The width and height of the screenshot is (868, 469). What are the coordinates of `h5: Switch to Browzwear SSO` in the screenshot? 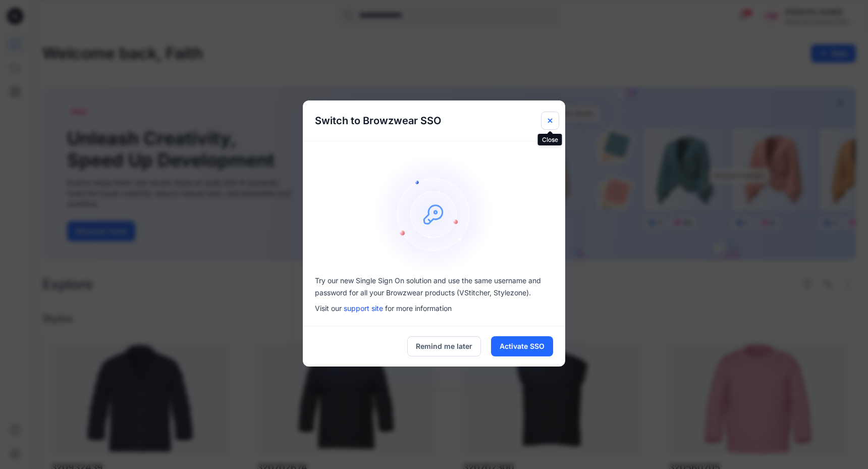 It's located at (378, 120).